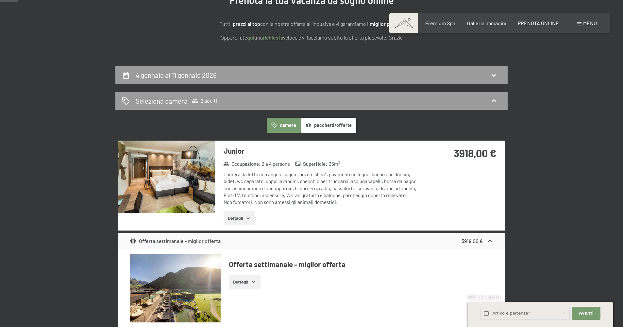 The width and height of the screenshot is (623, 327). Describe the element at coordinates (335, 164) in the screenshot. I see `span: 35 m²` at that location.